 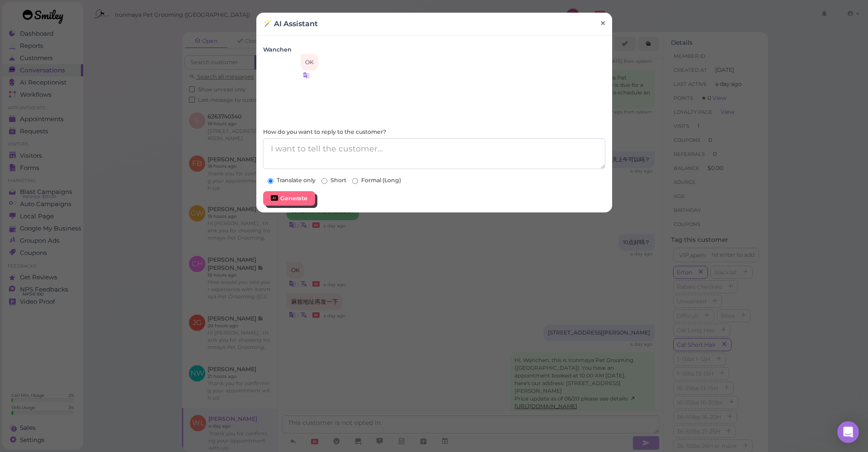 I want to click on input: Formal (Long), so click(x=355, y=180).